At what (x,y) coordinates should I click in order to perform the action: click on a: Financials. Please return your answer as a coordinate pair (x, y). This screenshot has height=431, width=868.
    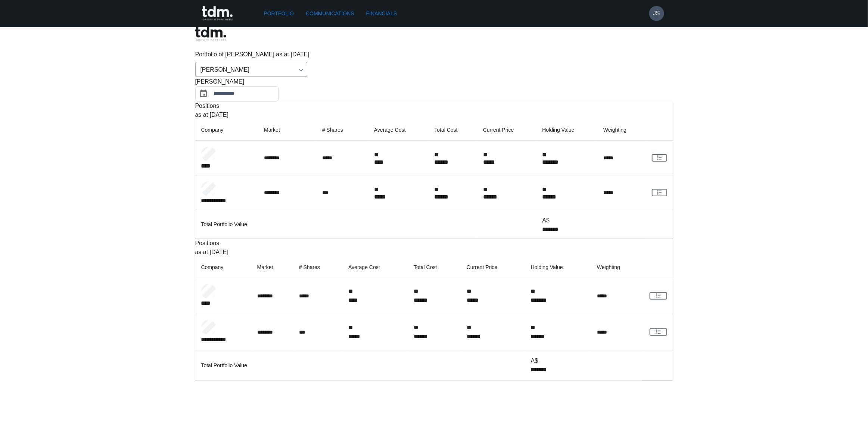
    Looking at the image, I should click on (381, 14).